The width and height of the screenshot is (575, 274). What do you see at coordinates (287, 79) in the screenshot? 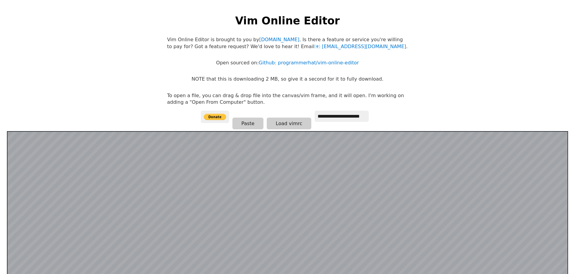
I see `p: NOTE that this is downloading 2 MB, so give it a second for it to fully download.` at bounding box center [287, 79].